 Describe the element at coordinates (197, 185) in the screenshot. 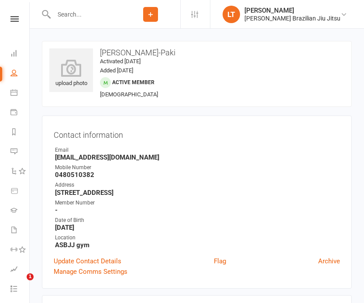

I see `div: Address` at that location.